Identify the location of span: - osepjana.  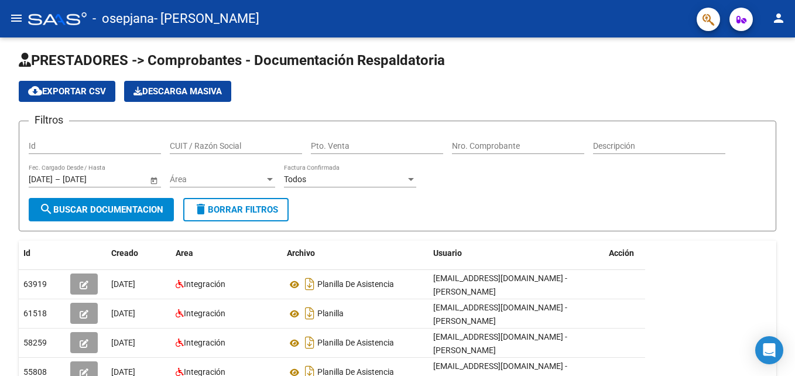
(123, 19).